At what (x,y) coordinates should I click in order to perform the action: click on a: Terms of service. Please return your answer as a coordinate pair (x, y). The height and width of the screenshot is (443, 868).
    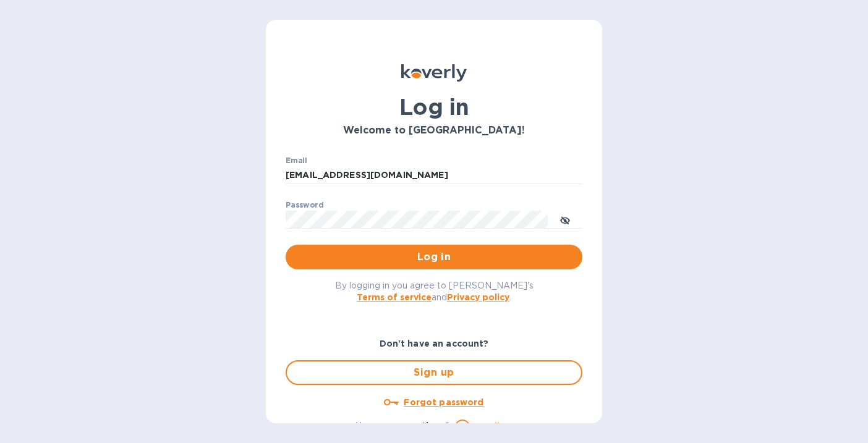
    Looking at the image, I should click on (394, 297).